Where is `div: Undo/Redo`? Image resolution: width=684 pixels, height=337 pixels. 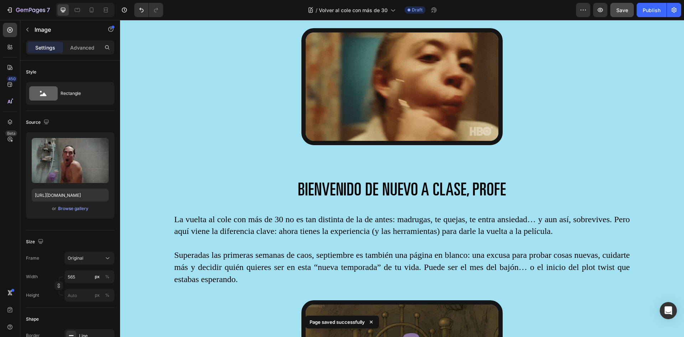
div: Undo/Redo is located at coordinates (149, 10).